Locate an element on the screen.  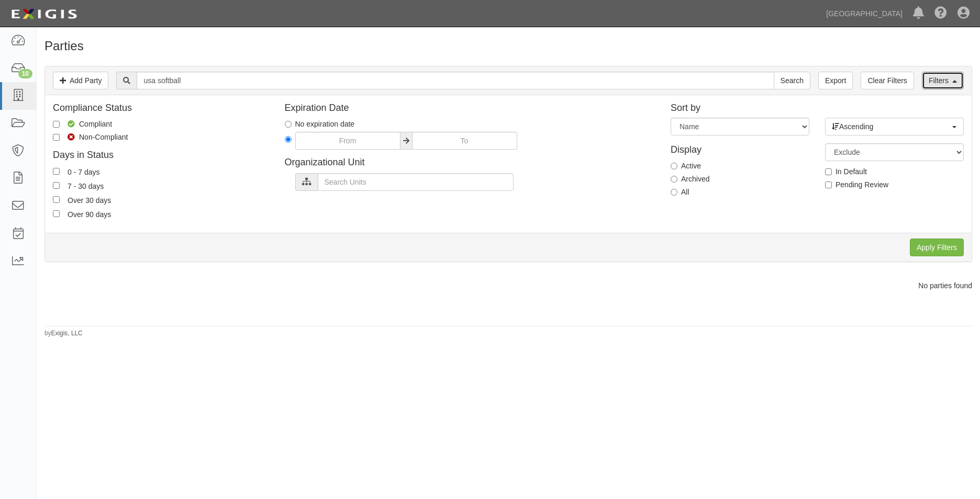
input: No expiration date is located at coordinates (288, 124).